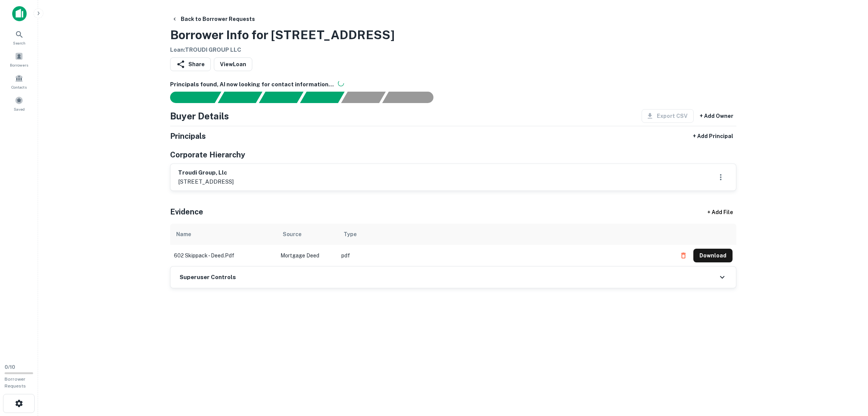  Describe the element at coordinates (189, 97) in the screenshot. I see `div: Sending borrower request to AI...` at that location.